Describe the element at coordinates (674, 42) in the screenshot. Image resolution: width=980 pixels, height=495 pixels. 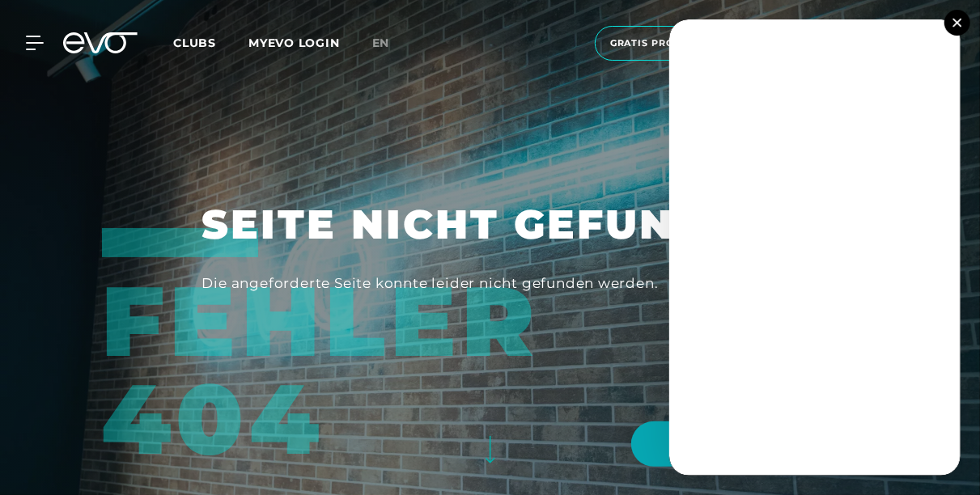
I see `a: Gratis Probetraining` at that location.